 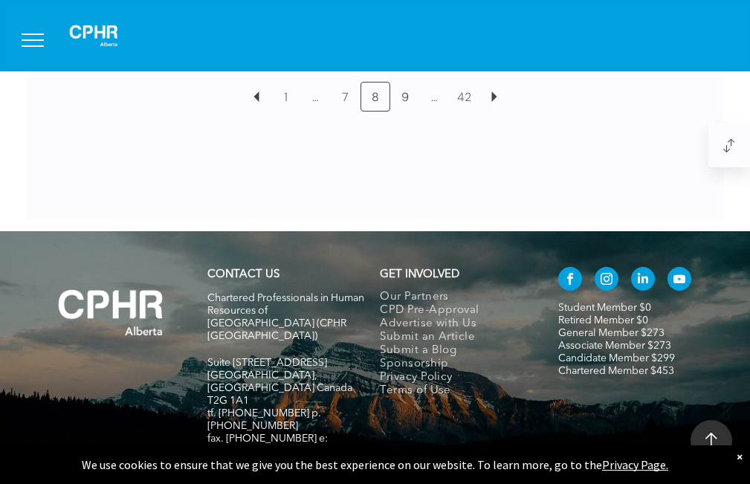 What do you see at coordinates (611, 333) in the screenshot?
I see `a: General Member $273` at bounding box center [611, 333].